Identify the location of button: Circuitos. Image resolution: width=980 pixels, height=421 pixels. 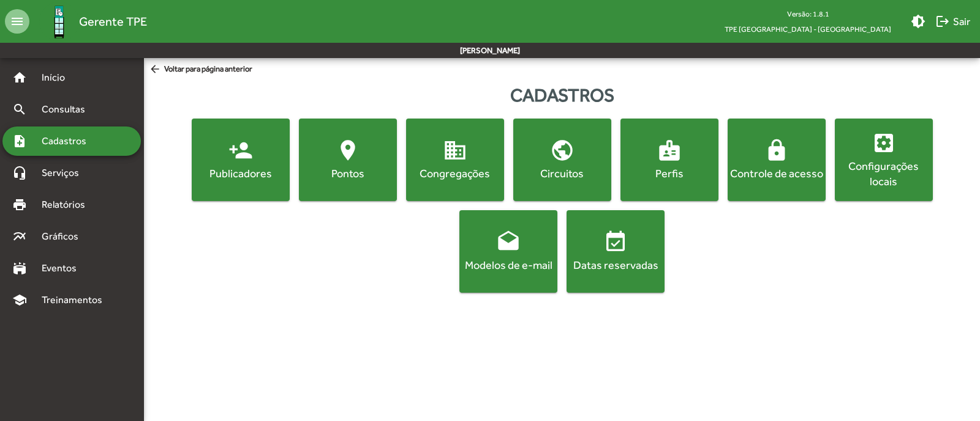
(562, 160).